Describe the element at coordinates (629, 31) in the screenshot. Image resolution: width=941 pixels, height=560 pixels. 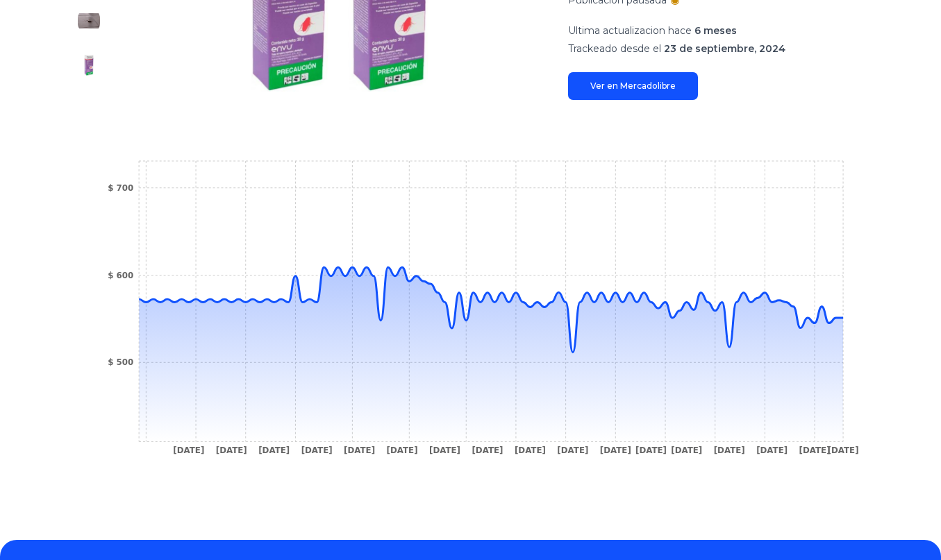
I see `span: Ultima actualizacion hace` at that location.